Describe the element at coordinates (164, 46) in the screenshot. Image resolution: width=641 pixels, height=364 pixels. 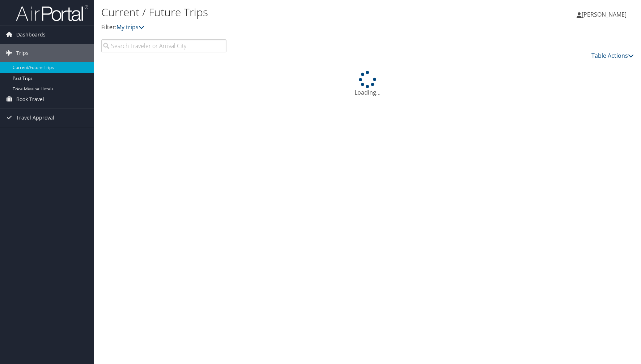
I see `input: Search Traveler or Arrival City` at that location.